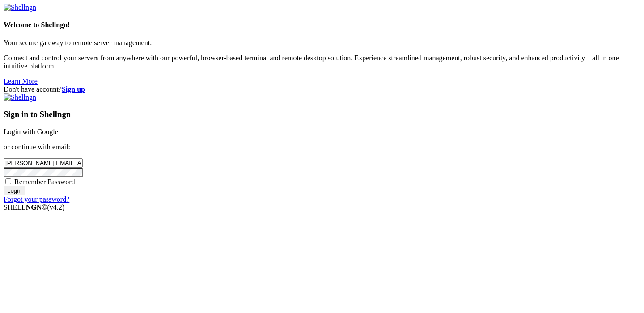  Describe the element at coordinates (43, 163) in the screenshot. I see `input: Email address` at that location.